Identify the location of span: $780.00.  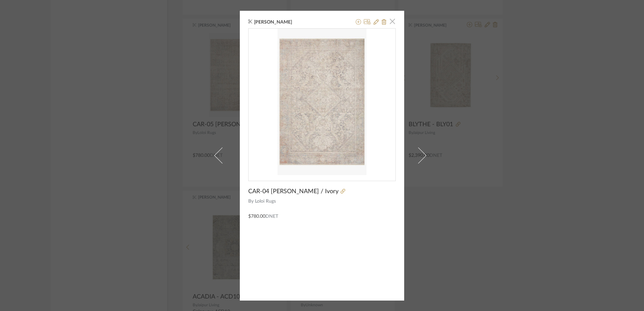
(257, 217).